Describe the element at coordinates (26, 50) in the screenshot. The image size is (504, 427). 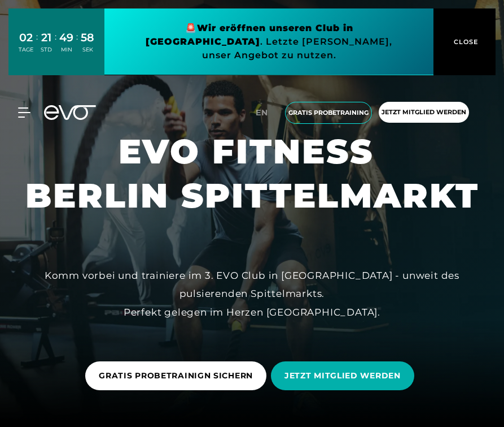
I see `div: TAGE` at that location.